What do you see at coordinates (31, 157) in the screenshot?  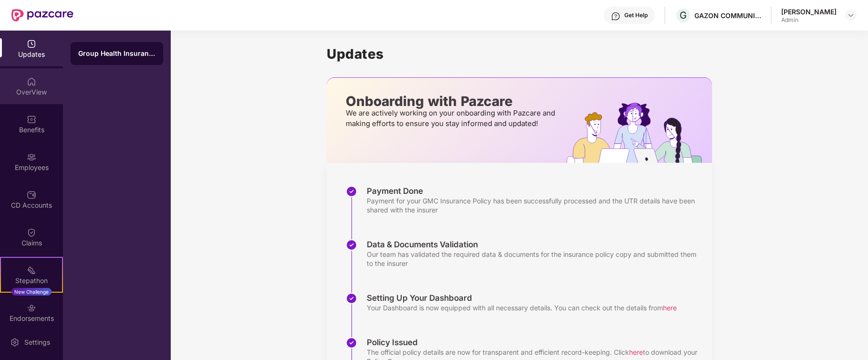 I see `img: svg+xml;base64,PHN2ZyBpZD0iRW1wbG95ZWVzIiB4bWxucz0iaHR0cDovL3d3dy53My5vcmcvMjAwMC9zdmciIHdpZHRoPS...` at bounding box center [31, 157].